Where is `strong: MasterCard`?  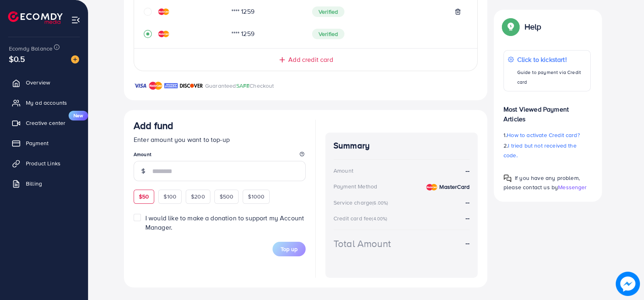 strong: MasterCard is located at coordinates (454, 187).